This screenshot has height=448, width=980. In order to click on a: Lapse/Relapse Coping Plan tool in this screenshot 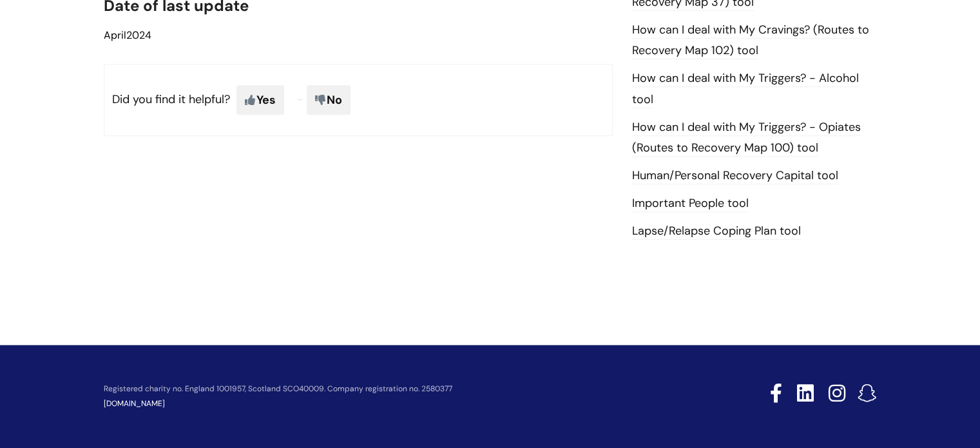, I will do `click(717, 232)`.